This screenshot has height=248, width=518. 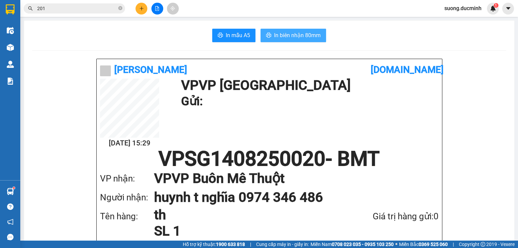 What do you see at coordinates (238, 35) in the screenshot?
I see `span: In mẫu A5` at bounding box center [238, 35].